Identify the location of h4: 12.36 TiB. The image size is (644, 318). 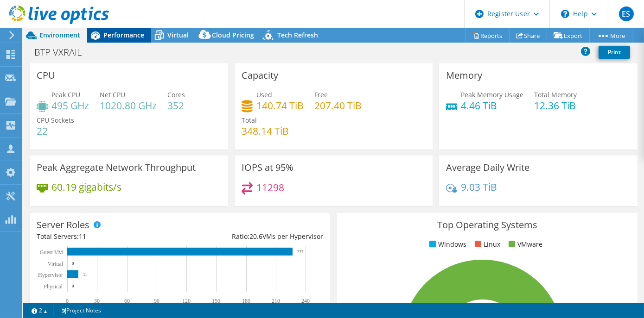
(555, 106).